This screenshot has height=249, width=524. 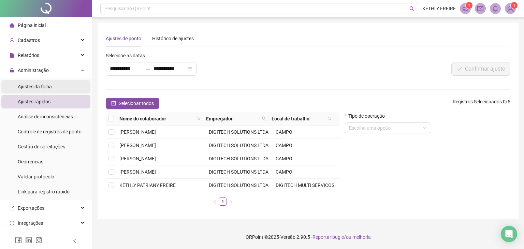 What do you see at coordinates (45, 117) in the screenshot?
I see `span: Análise de inconsistências` at bounding box center [45, 117].